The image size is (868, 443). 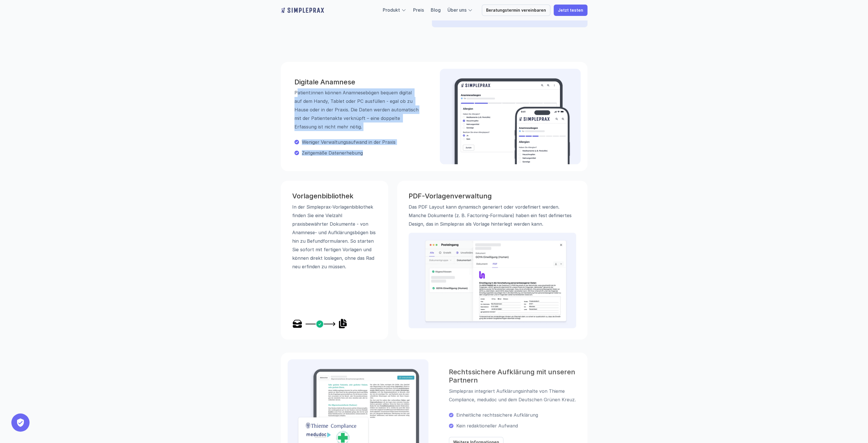 I want to click on p: In der Simpleprax-Vorlagen­bibliothek finden Sie eine Vielzahl praxisbewährter Dokumente - von An..., so click(x=335, y=237).